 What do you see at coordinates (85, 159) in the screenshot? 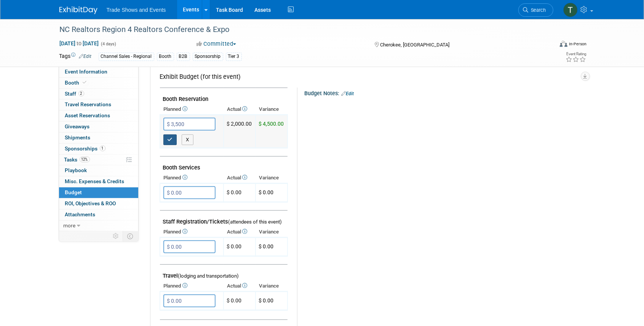
I see `span: 12%` at bounding box center [85, 159].